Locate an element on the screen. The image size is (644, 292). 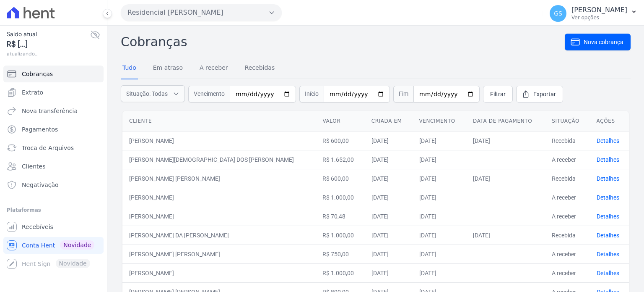
span: Troca de Arquivos is located at coordinates (47, 147).